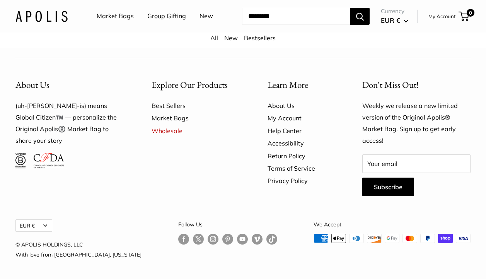  I want to click on a: Terms of Service, so click(301, 168).